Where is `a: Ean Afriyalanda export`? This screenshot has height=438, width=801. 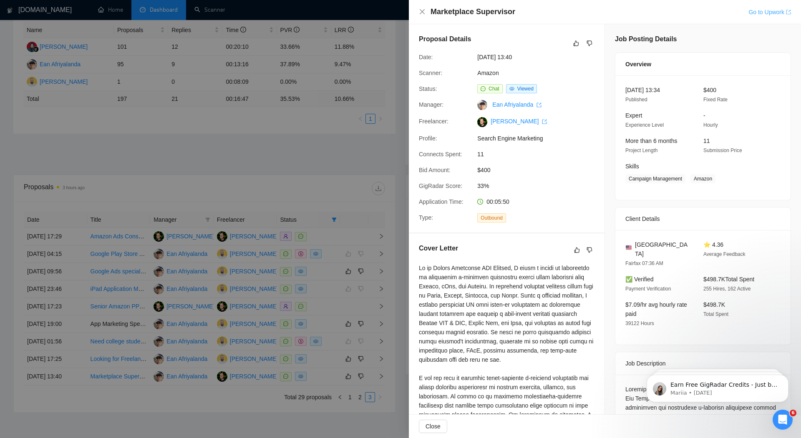
a: Ean Afriyalanda export is located at coordinates (517, 105).